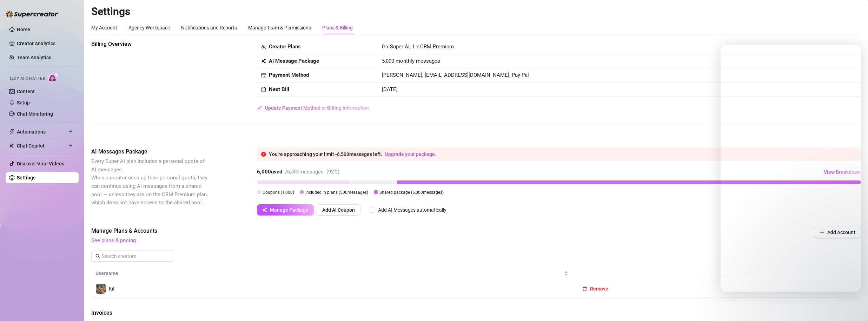 Image resolution: width=868 pixels, height=321 pixels. Describe the element at coordinates (264, 89) in the screenshot. I see `span: calendar` at that location.